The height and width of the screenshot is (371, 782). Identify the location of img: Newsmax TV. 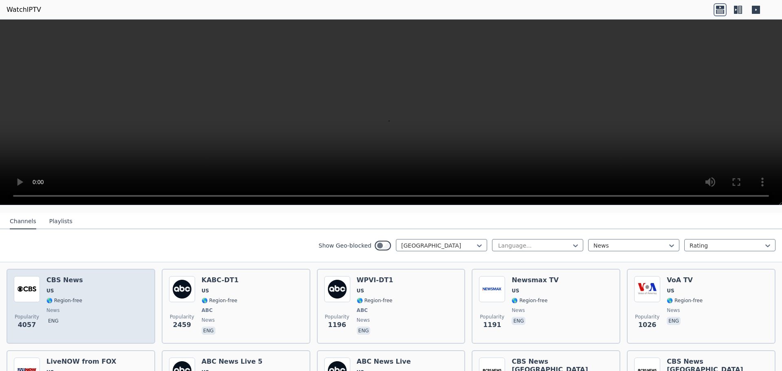
(492, 289).